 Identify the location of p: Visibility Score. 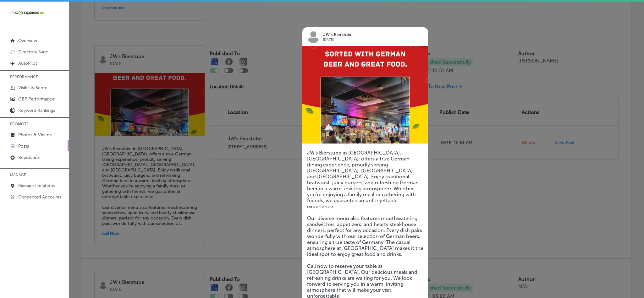
(33, 88).